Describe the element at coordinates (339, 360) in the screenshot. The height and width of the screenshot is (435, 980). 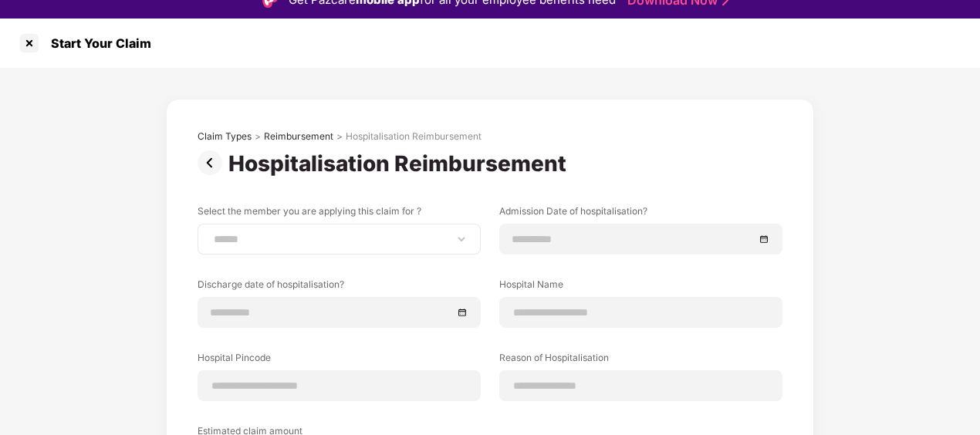
I see `label: Hospital Pincode` at that location.